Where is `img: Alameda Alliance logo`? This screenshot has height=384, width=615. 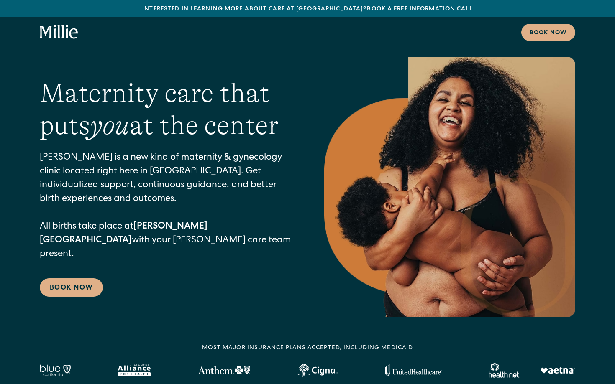 img: Alameda Alliance logo is located at coordinates (134, 371).